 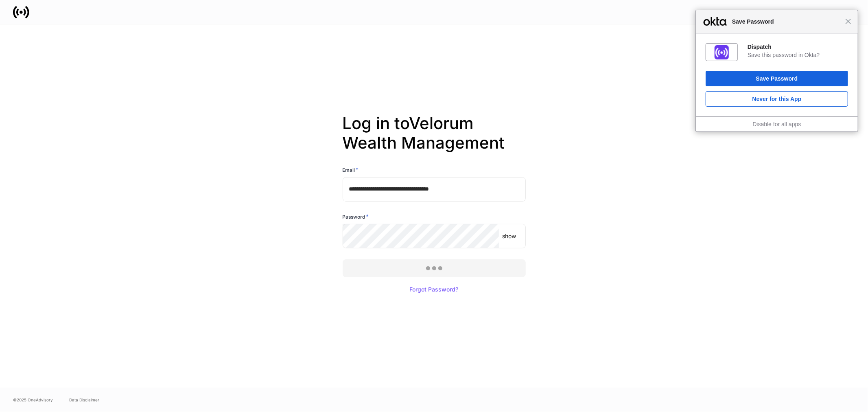 I want to click on div: Save this password in Okta?, so click(x=798, y=55).